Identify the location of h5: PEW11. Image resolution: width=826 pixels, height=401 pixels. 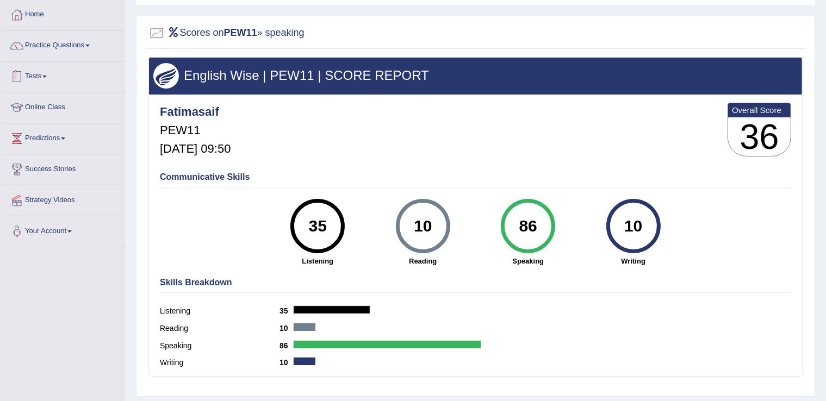
(195, 130).